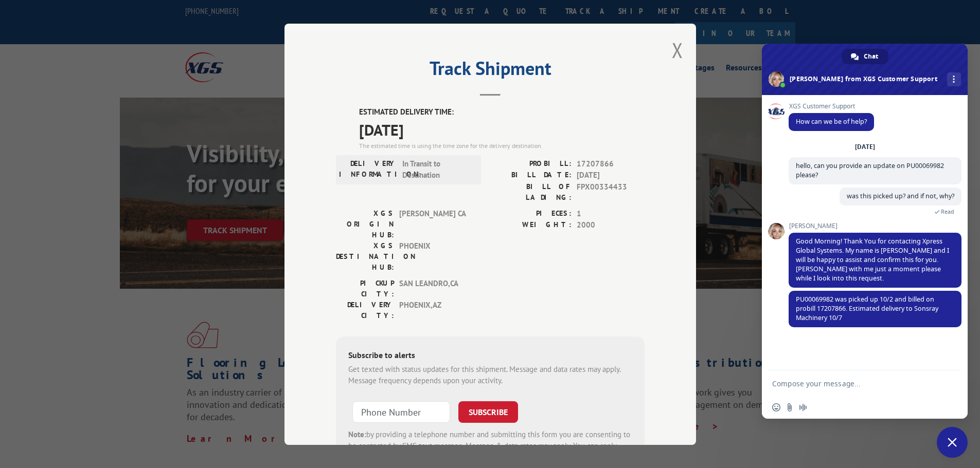 The image size is (980, 468). What do you see at coordinates (611, 191) in the screenshot?
I see `span: FPX00334433` at bounding box center [611, 191].